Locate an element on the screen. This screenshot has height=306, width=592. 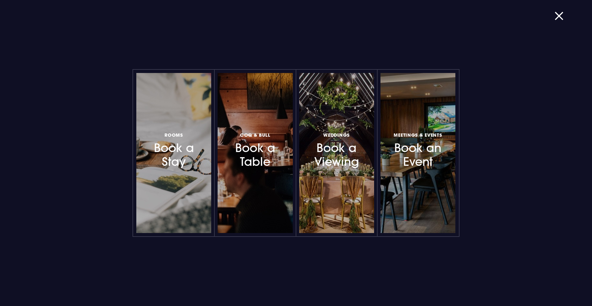
span: Coq & Bull is located at coordinates (255, 135).